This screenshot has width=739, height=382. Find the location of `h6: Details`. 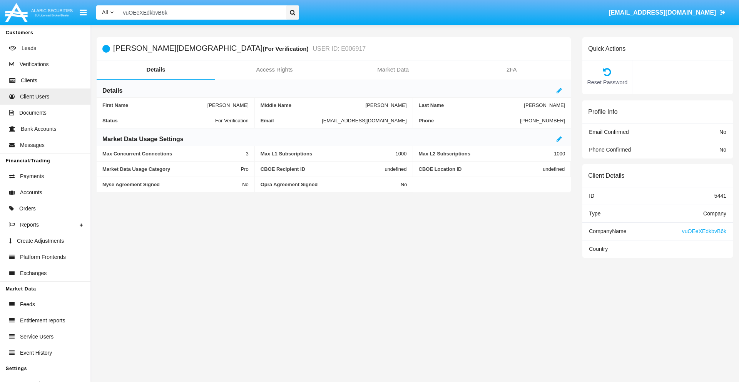

h6: Details is located at coordinates (112, 91).